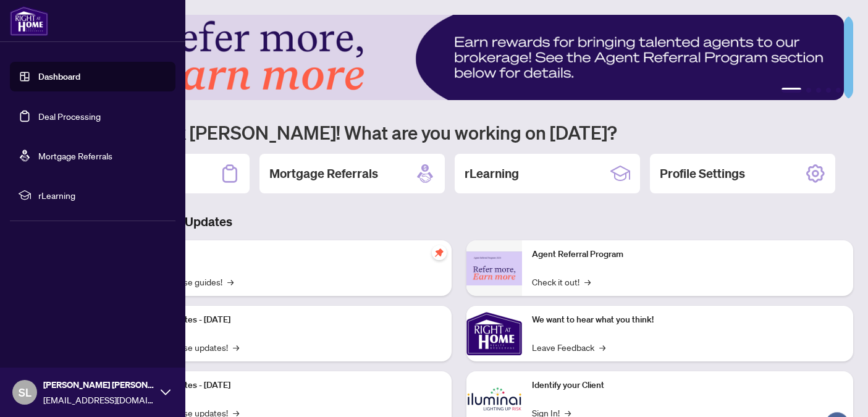 This screenshot has height=417, width=868. What do you see at coordinates (494, 268) in the screenshot?
I see `img: Agent Referral Program` at bounding box center [494, 268].